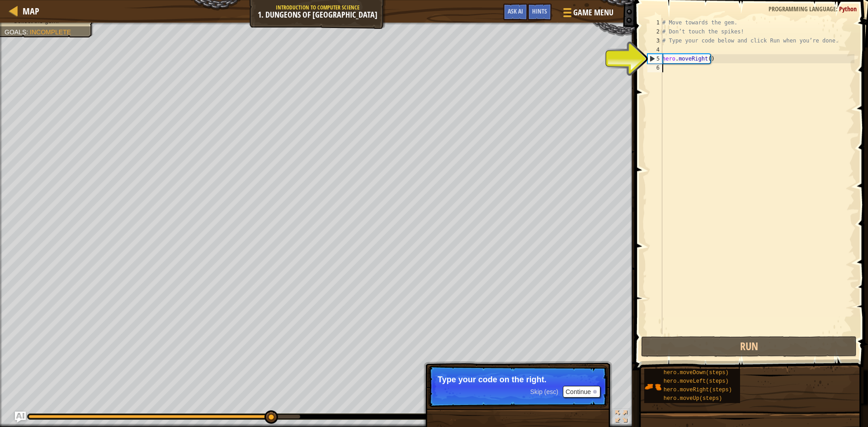  I want to click on div: 5, so click(655, 59).